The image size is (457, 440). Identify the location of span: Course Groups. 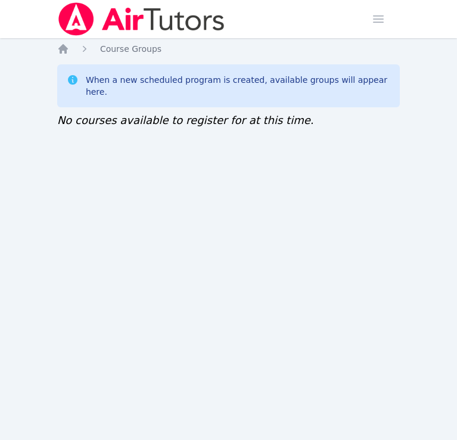
(131, 49).